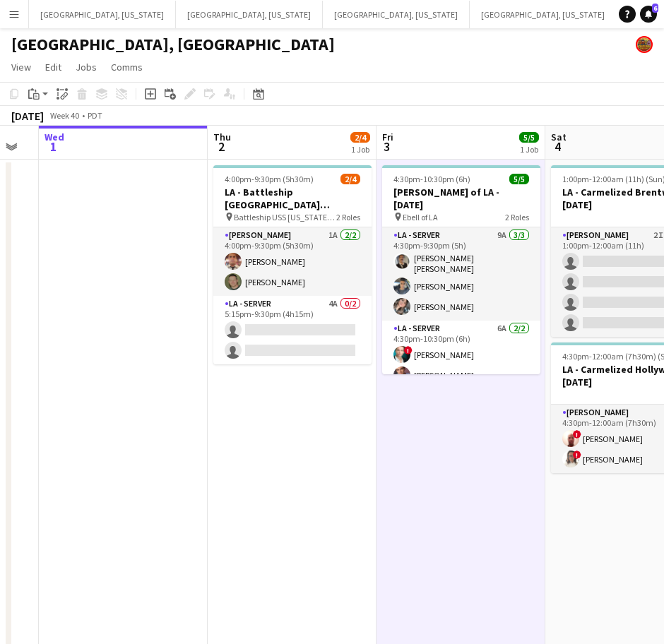 This screenshot has height=644, width=664. What do you see at coordinates (292, 329) in the screenshot?
I see `app-card-role: LA - Server4A0/25:15pm-9:30pm (4h15m)` at bounding box center [292, 329].